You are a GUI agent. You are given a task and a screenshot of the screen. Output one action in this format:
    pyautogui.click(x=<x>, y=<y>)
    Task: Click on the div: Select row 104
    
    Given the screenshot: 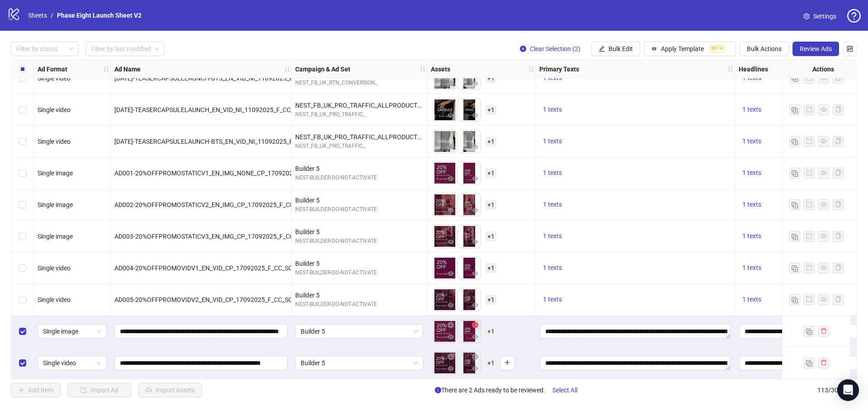 What is the action you would take?
    pyautogui.click(x=22, y=78)
    